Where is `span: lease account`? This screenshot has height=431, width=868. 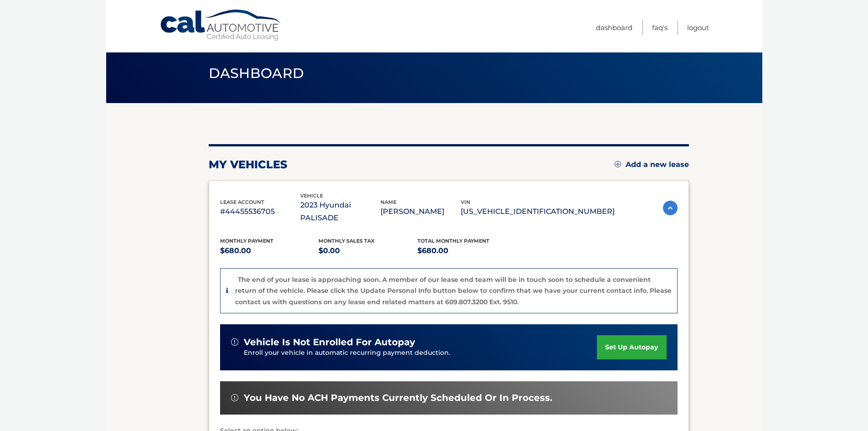
span: lease account is located at coordinates (242, 202).